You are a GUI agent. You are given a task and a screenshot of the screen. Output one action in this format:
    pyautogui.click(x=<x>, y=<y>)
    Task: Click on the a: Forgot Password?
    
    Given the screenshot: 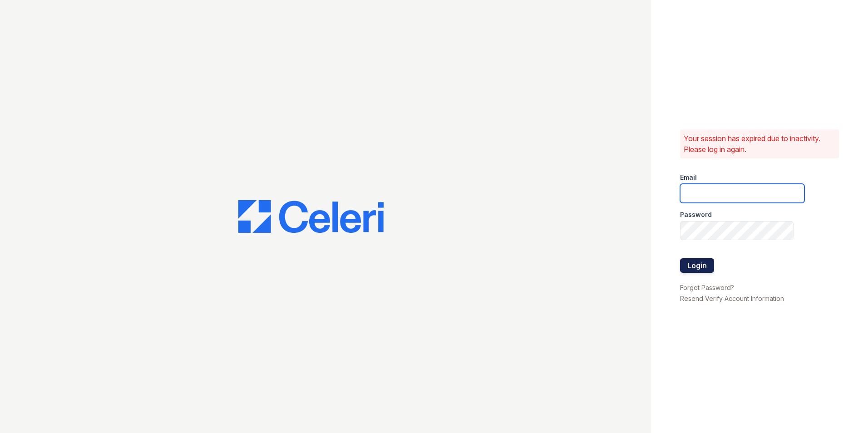 What is the action you would take?
    pyautogui.click(x=707, y=287)
    